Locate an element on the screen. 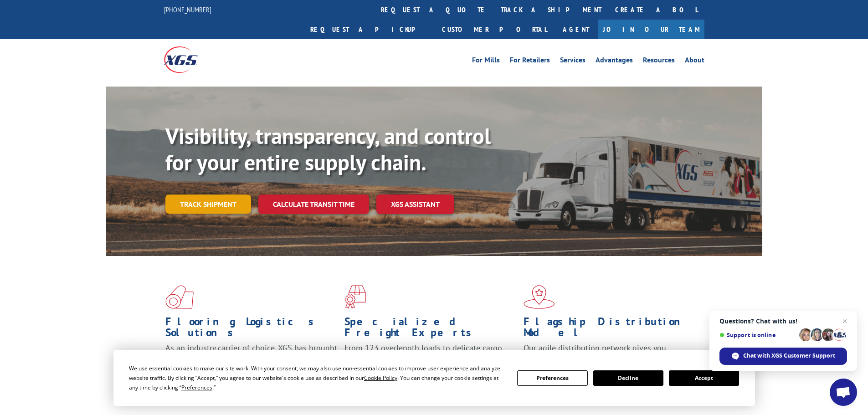 This screenshot has width=868, height=415. span: Cookie Policy is located at coordinates (380, 377).